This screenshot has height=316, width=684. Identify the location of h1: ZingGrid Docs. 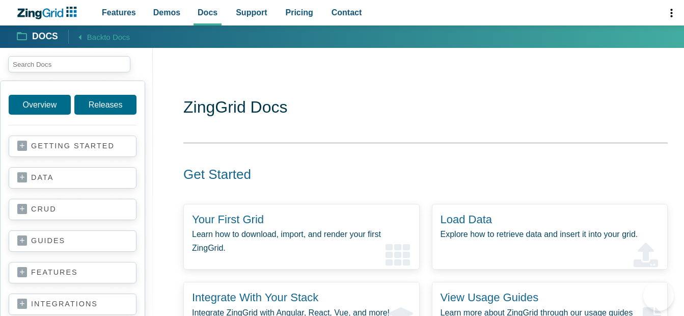
(425, 108).